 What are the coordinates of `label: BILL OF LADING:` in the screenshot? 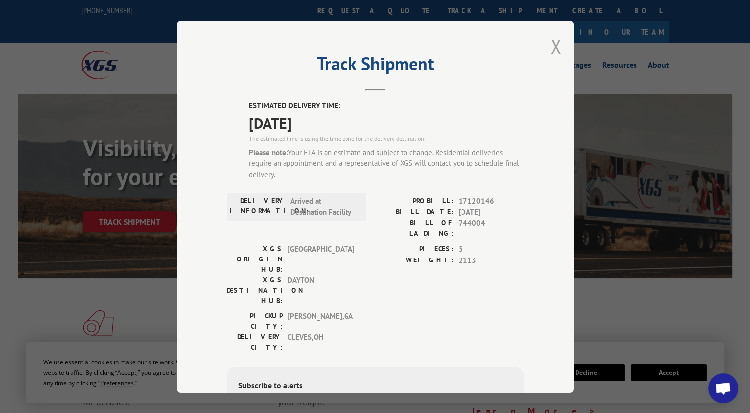 It's located at (414, 228).